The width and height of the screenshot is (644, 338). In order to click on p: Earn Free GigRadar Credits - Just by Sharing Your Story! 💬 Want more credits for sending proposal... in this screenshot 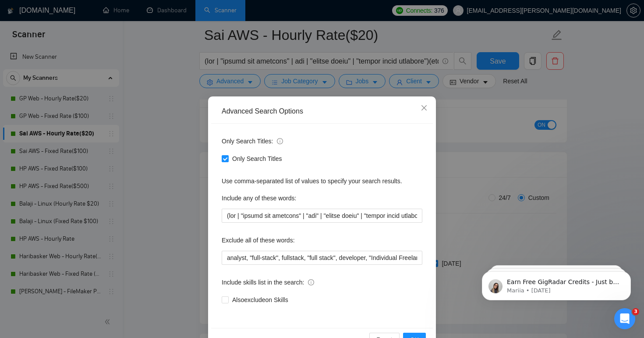, I will do `click(95, 29)`.